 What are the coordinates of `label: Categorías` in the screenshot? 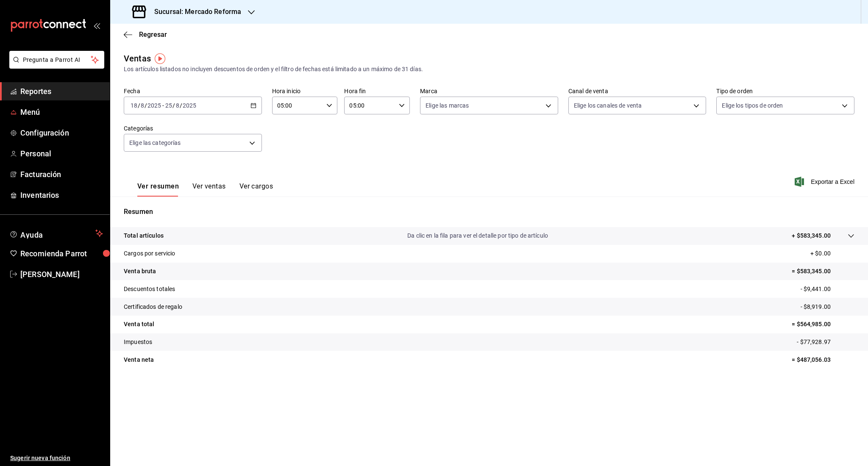 It's located at (193, 129).